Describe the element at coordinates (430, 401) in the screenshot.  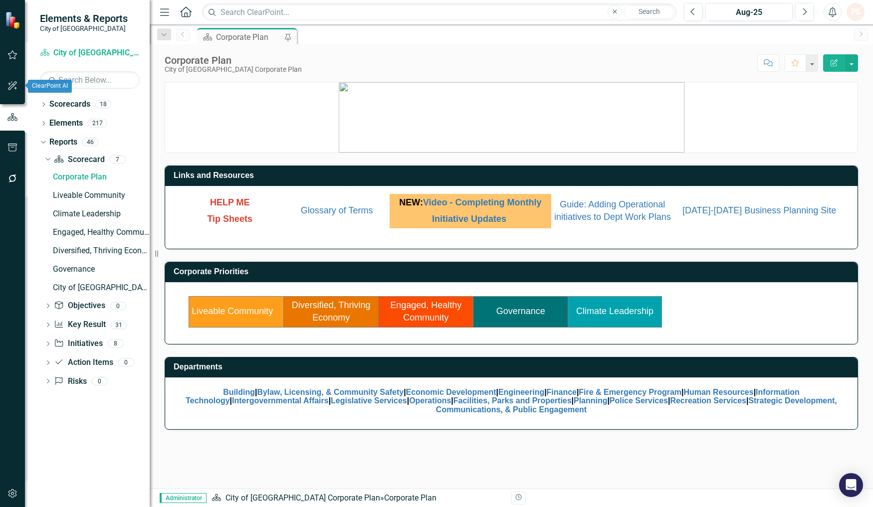
I see `a: Operations` at that location.